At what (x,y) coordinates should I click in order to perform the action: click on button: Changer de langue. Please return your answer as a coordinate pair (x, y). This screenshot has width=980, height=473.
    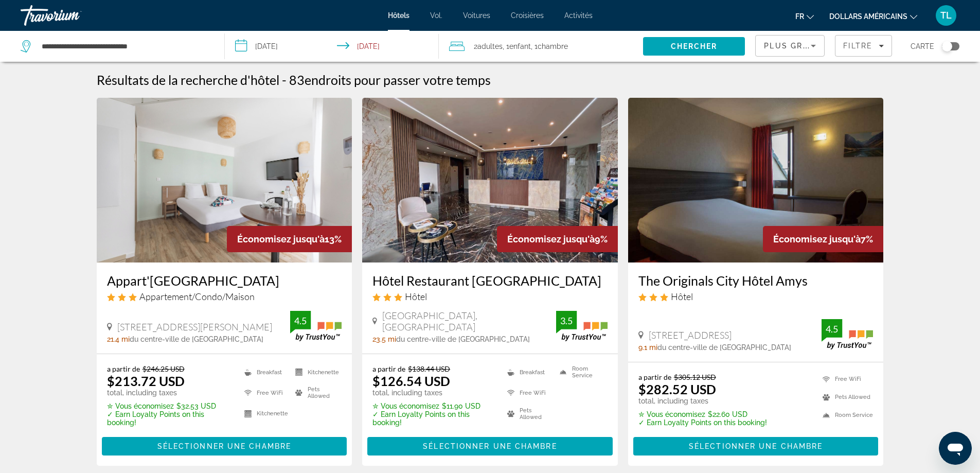
    Looking at the image, I should click on (804, 16).